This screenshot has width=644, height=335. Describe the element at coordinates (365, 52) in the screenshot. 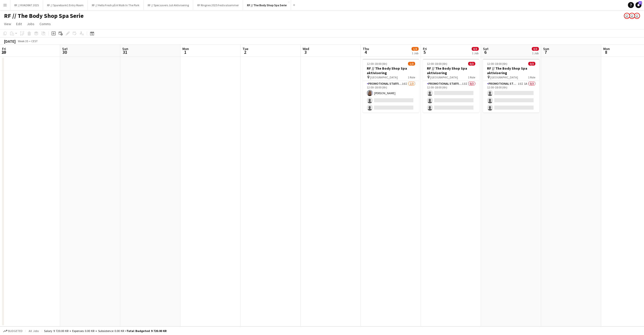

I see `span: 4` at that location.